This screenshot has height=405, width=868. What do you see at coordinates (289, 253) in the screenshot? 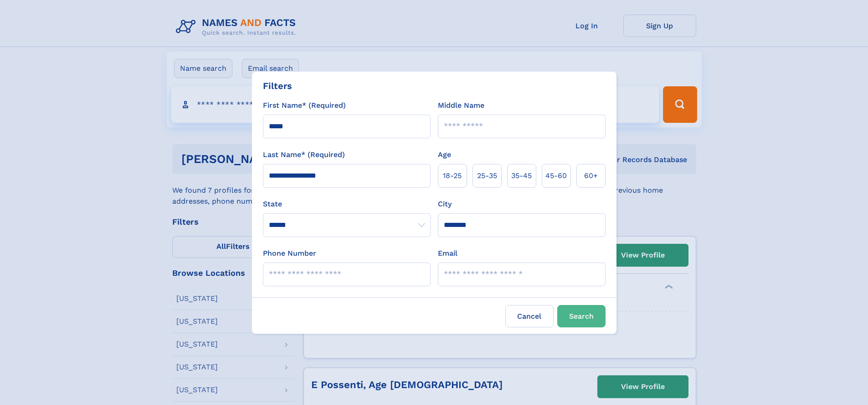
I see `label: Phone Number` at bounding box center [289, 253].